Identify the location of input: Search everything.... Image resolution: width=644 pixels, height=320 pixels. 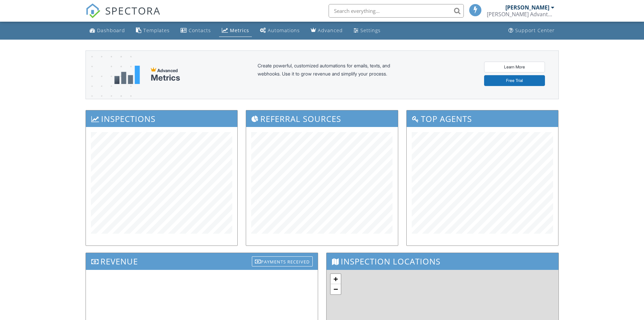
(396, 11).